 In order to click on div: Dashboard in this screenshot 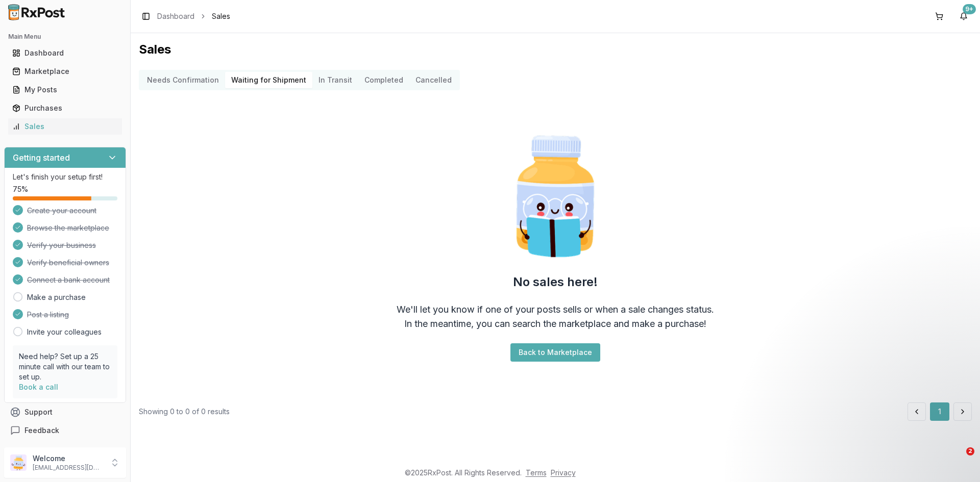, I will do `click(65, 53)`.